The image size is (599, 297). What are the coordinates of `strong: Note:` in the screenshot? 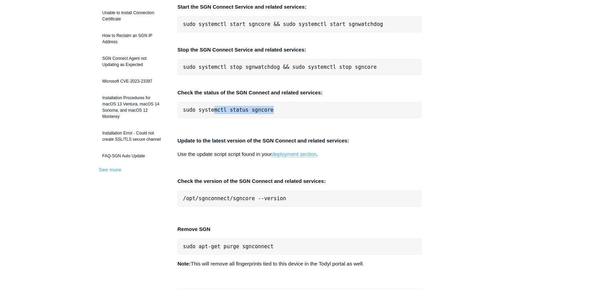 It's located at (184, 264).